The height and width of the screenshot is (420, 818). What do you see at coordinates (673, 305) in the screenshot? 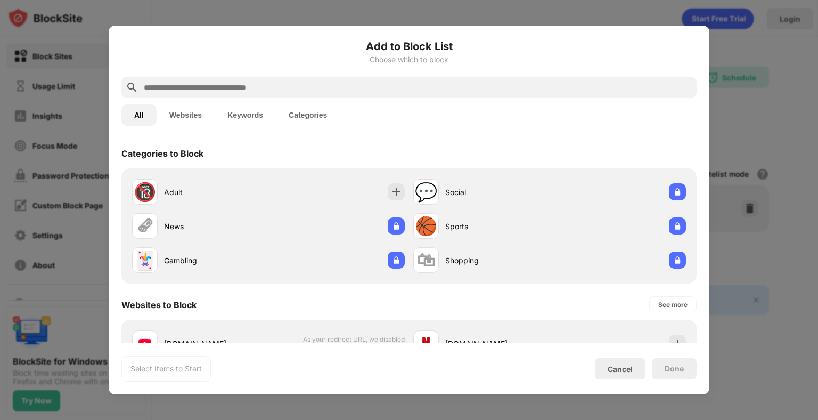
I see `div: See more` at bounding box center [673, 305].